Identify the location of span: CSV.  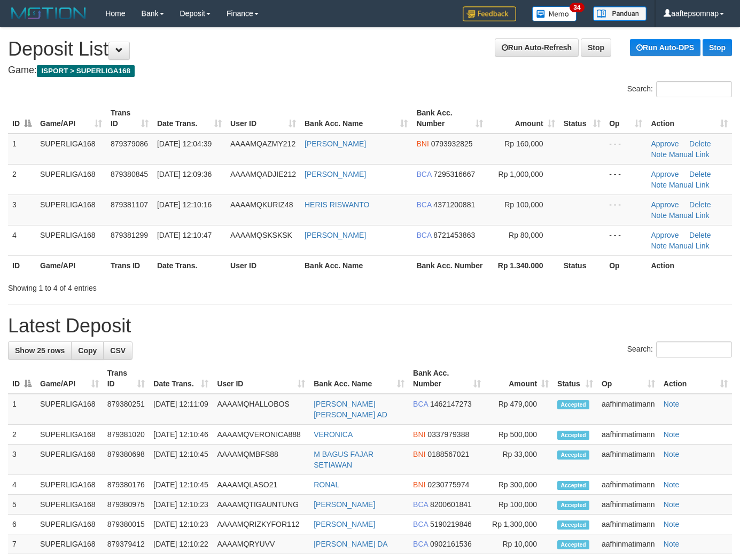
(118, 351).